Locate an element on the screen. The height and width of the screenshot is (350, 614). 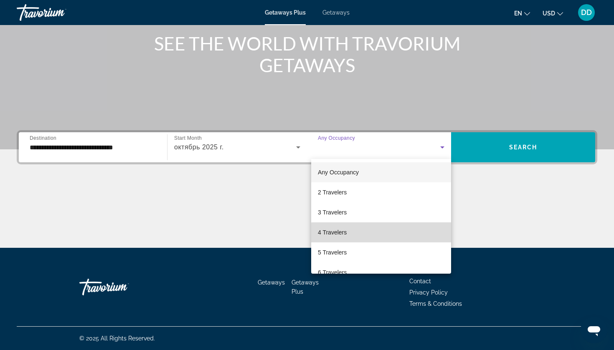
span: 2 Travelers is located at coordinates (332, 192).